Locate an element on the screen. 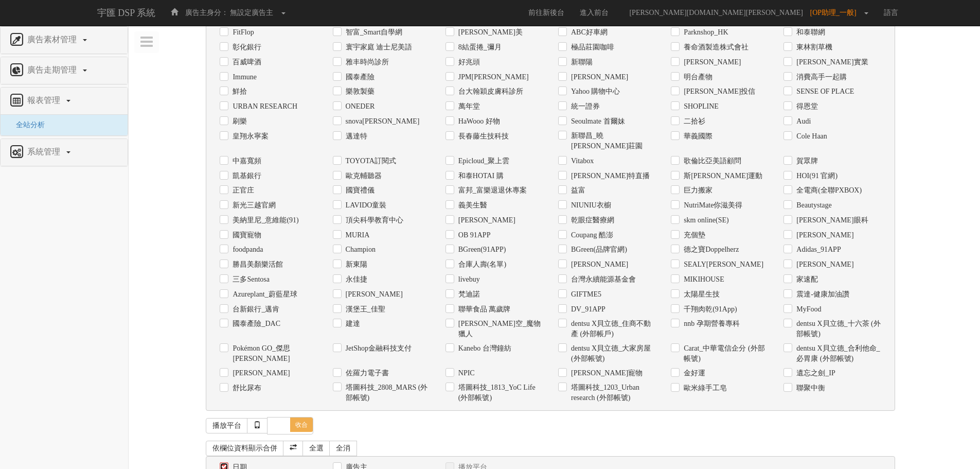  label: 明台產物 is located at coordinates (696, 77).